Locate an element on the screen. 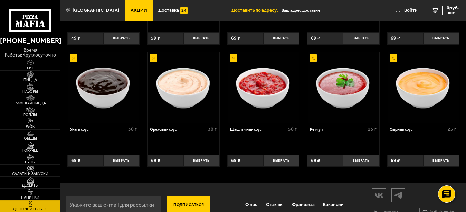  input: Ваш адрес доставки is located at coordinates (328, 10).